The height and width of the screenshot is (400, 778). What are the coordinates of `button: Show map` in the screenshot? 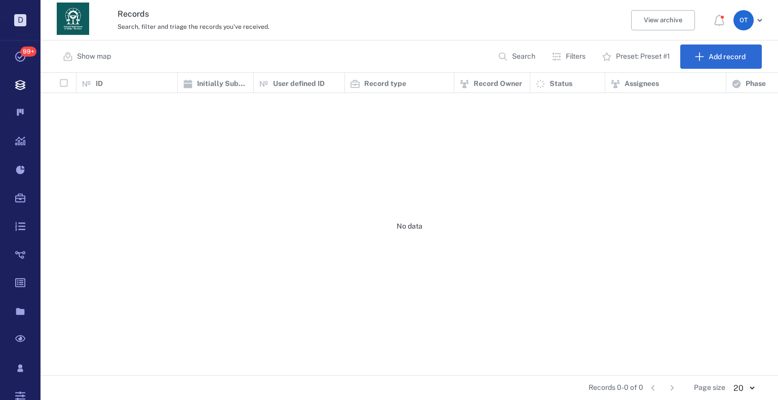 It's located at (88, 57).